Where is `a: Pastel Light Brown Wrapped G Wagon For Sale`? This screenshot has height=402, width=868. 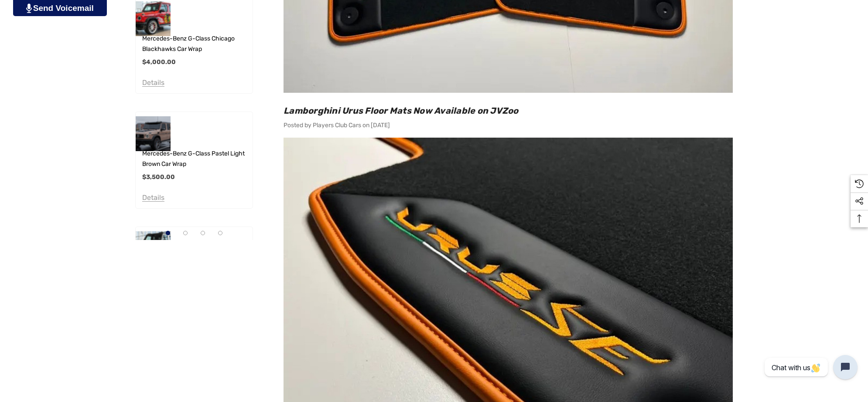
a: Pastel Light Brown Wrapped G Wagon For Sale is located at coordinates (153, 134).